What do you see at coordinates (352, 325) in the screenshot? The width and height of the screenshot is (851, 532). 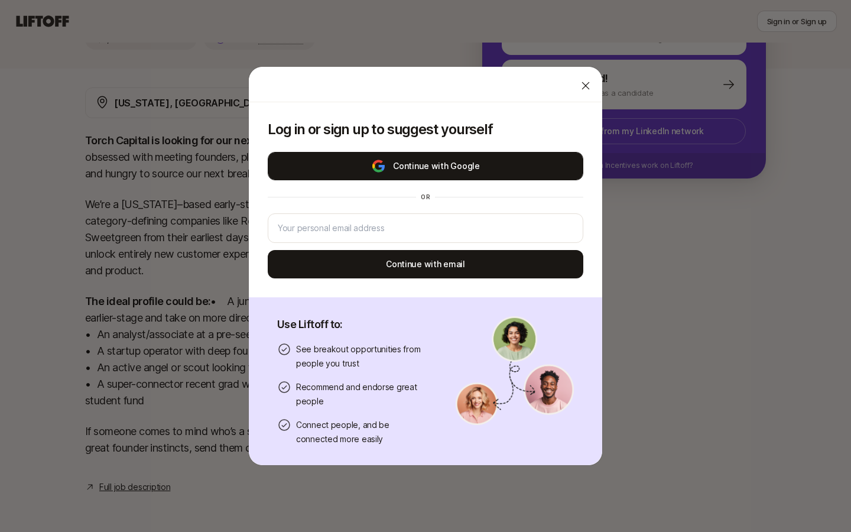 I see `p: Use Liftoff to:` at bounding box center [352, 325].